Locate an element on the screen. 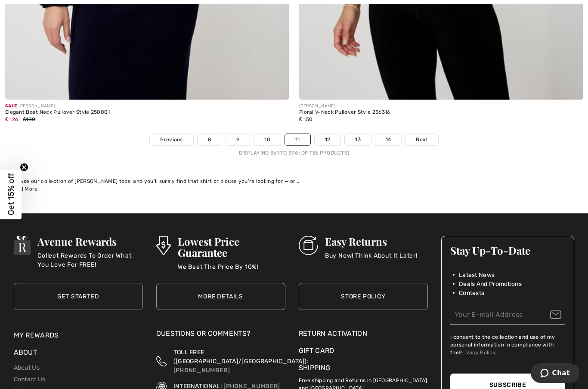  a: 14 is located at coordinates (388, 140).